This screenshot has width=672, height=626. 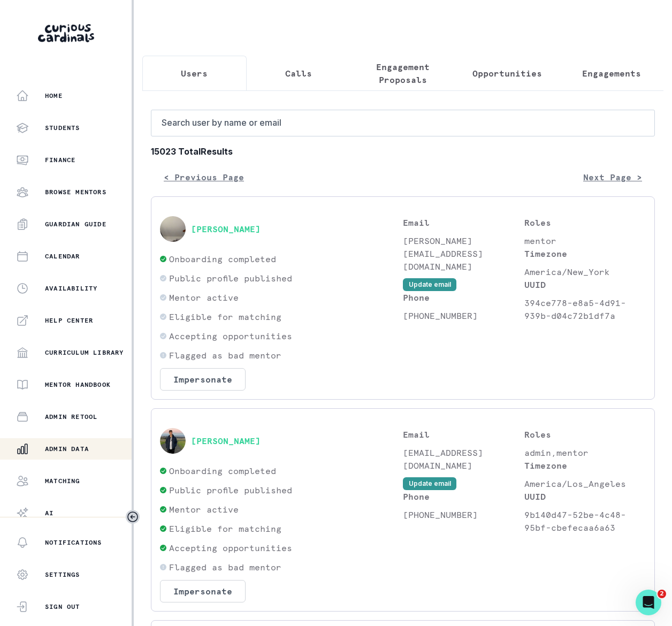 I want to click on p: Students, so click(x=63, y=128).